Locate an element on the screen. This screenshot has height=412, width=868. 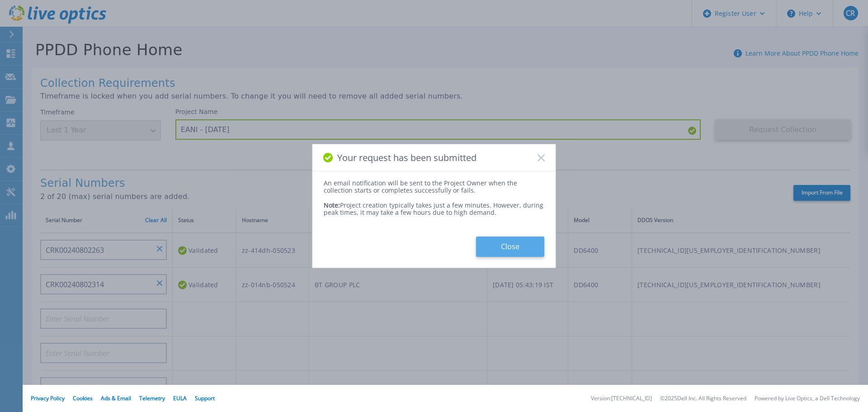
li: © 2025 Dell Inc. All Rights Reserved is located at coordinates (703, 398).